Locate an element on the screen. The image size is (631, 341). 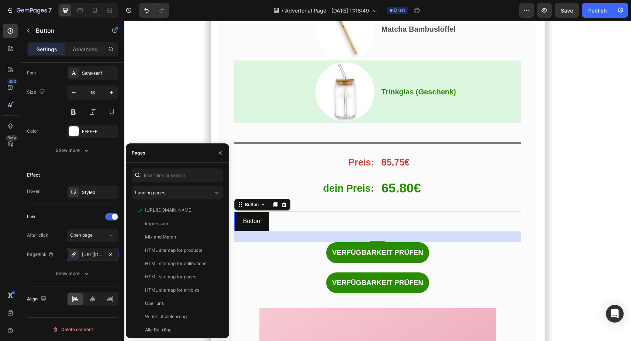
strong: dein Preis: is located at coordinates (224, 168).